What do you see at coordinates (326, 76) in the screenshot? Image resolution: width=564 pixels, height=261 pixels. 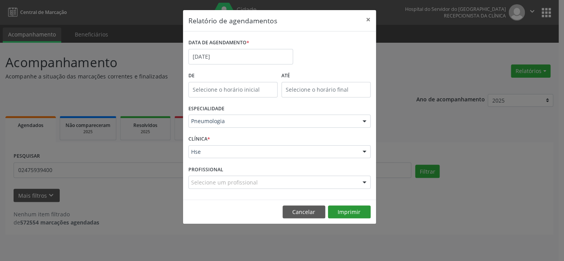 I see `label: ATÉ` at bounding box center [326, 76].